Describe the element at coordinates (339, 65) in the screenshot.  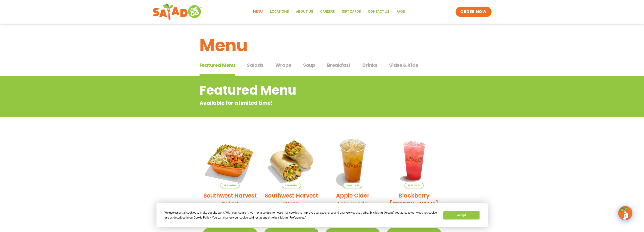
I see `span: Breakfast` at that location.